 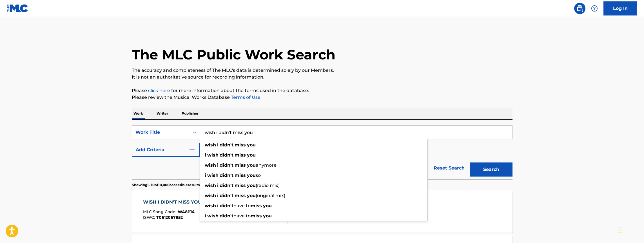 What do you see at coordinates (580, 8) in the screenshot?
I see `a: Public Search` at bounding box center [580, 8].